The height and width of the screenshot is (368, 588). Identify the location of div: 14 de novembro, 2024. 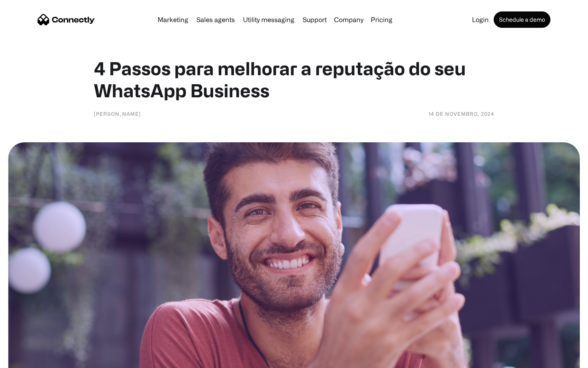
(461, 114).